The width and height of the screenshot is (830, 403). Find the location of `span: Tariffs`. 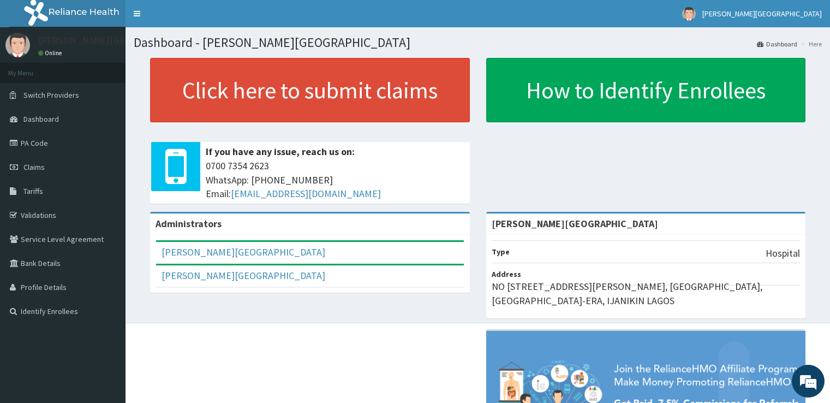

span: Tariffs is located at coordinates (33, 191).